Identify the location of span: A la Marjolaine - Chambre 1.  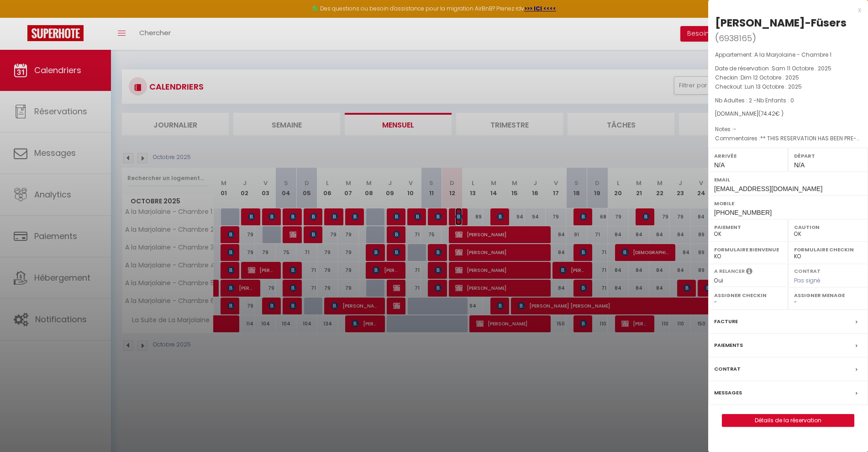
(792, 54).